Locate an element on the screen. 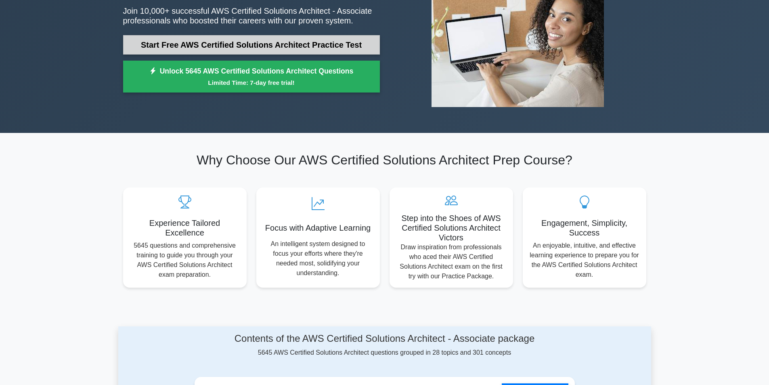  h5: Focus with Adaptive Learning is located at coordinates (318, 228).